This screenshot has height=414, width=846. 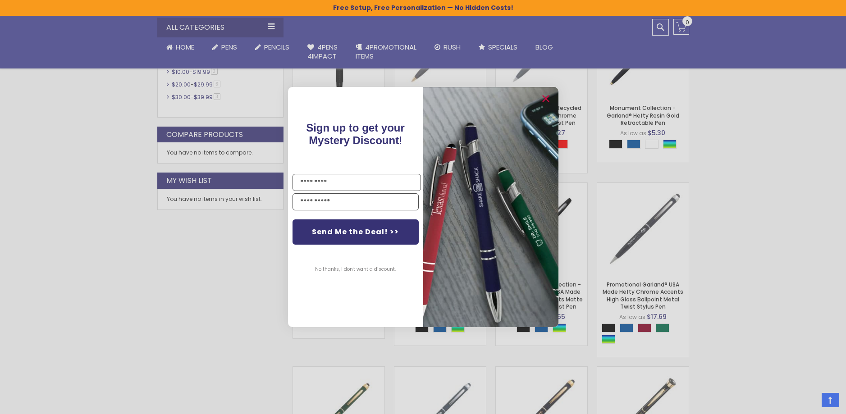 What do you see at coordinates (546, 99) in the screenshot?
I see `button: Close dialog` at bounding box center [546, 99].